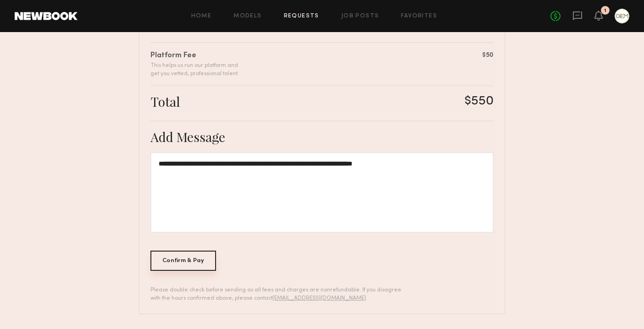 The width and height of the screenshot is (644, 329). I want to click on div: Confirm & Pay, so click(183, 261).